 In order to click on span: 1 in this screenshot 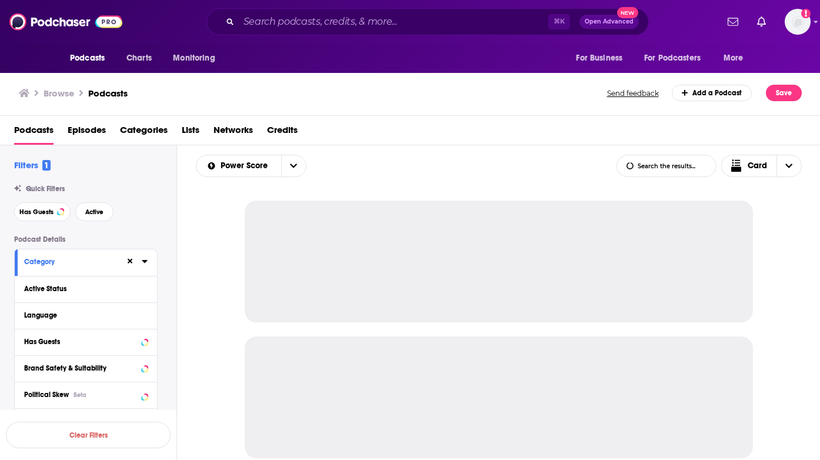, I will do `click(46, 165)`.